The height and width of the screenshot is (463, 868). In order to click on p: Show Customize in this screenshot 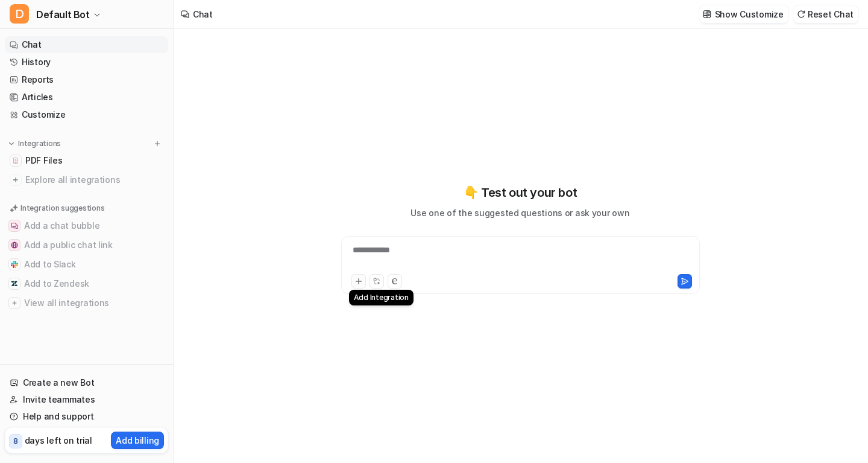, I will do `click(749, 14)`.